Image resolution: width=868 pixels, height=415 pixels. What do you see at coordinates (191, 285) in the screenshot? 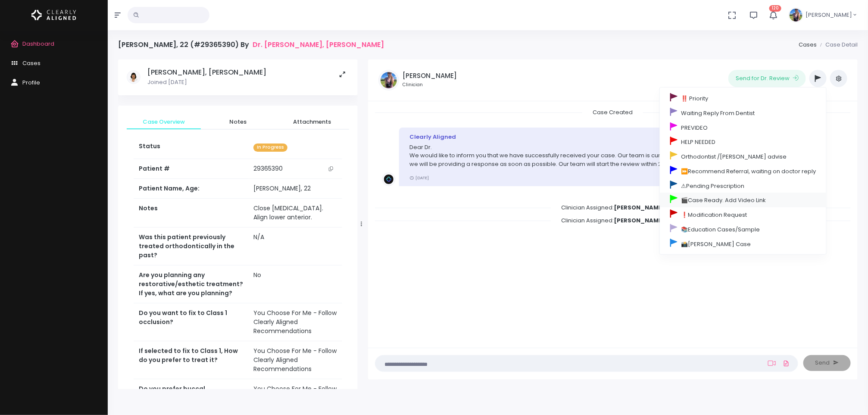
I see `th: Are you planning any restorative/esthetic treatment? If yes, what are you planning?` at bounding box center [191, 285].